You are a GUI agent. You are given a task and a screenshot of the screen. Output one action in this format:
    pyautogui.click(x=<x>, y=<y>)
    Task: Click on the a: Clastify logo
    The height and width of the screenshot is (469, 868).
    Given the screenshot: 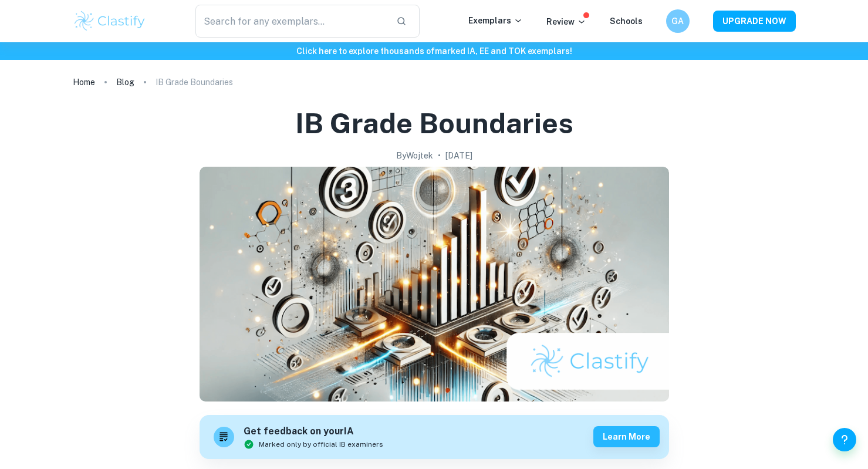 What is the action you would take?
    pyautogui.click(x=110, y=21)
    